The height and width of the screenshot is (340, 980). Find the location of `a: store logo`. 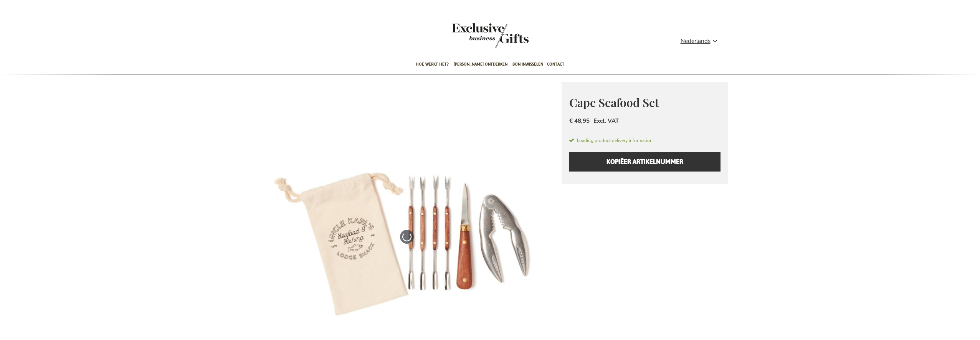

a: store logo is located at coordinates (471, 36).